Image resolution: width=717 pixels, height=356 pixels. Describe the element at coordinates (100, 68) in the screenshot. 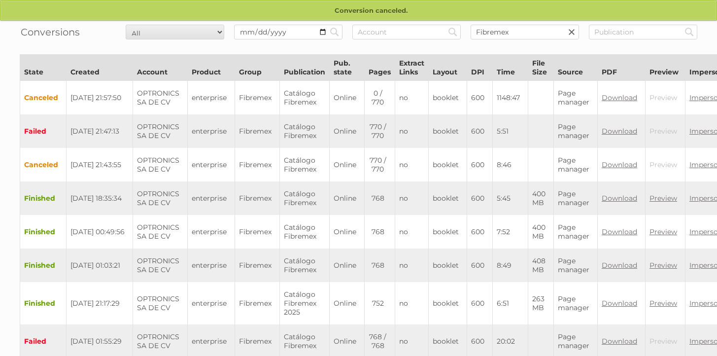

I see `th: Created` at that location.